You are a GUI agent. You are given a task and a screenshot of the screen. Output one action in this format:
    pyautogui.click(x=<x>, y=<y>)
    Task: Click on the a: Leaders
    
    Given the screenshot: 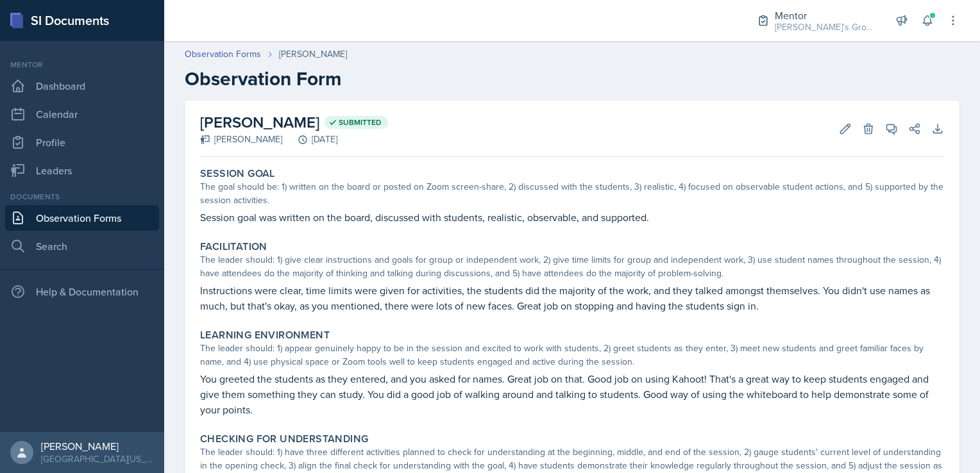 What is the action you would take?
    pyautogui.click(x=82, y=171)
    